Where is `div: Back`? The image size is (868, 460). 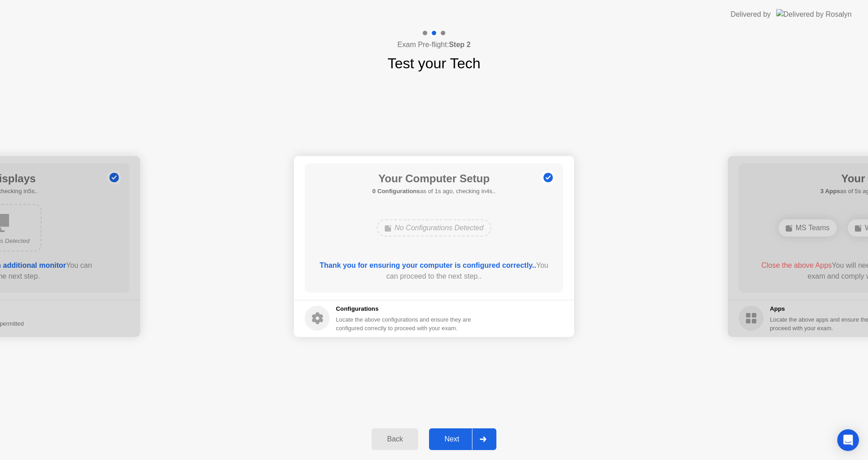
div: Back is located at coordinates (395, 439).